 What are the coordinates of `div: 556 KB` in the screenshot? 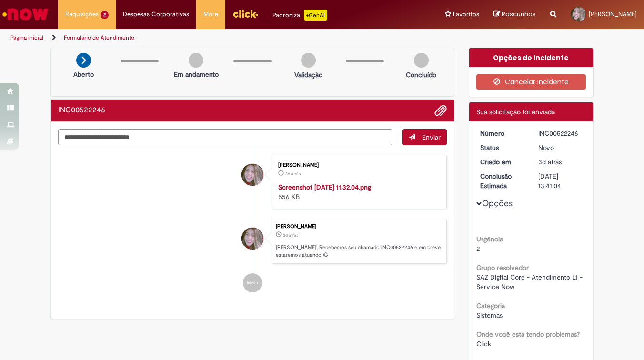 It's located at (357, 192).